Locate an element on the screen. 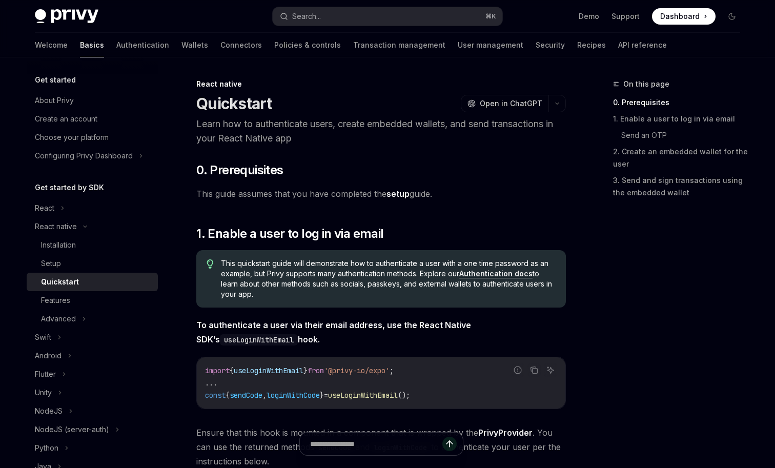 This screenshot has height=468, width=775. div: Search... is located at coordinates (307, 16).